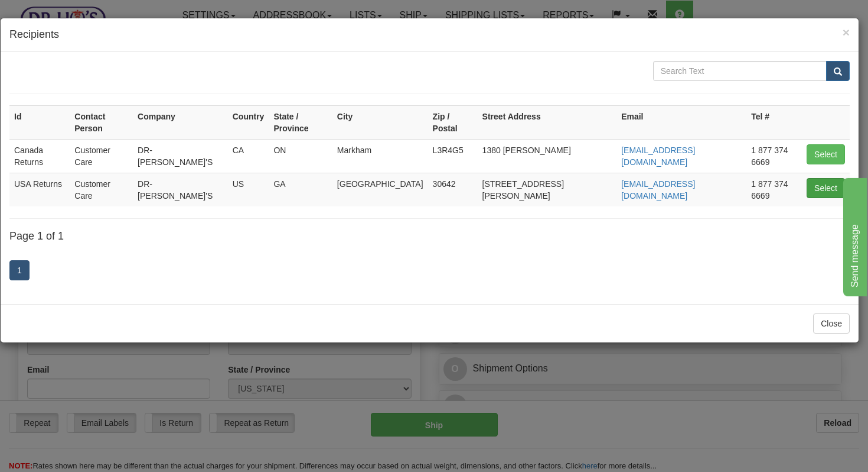 The width and height of the screenshot is (868, 472). What do you see at coordinates (300, 155) in the screenshot?
I see `td: ON` at bounding box center [300, 155].